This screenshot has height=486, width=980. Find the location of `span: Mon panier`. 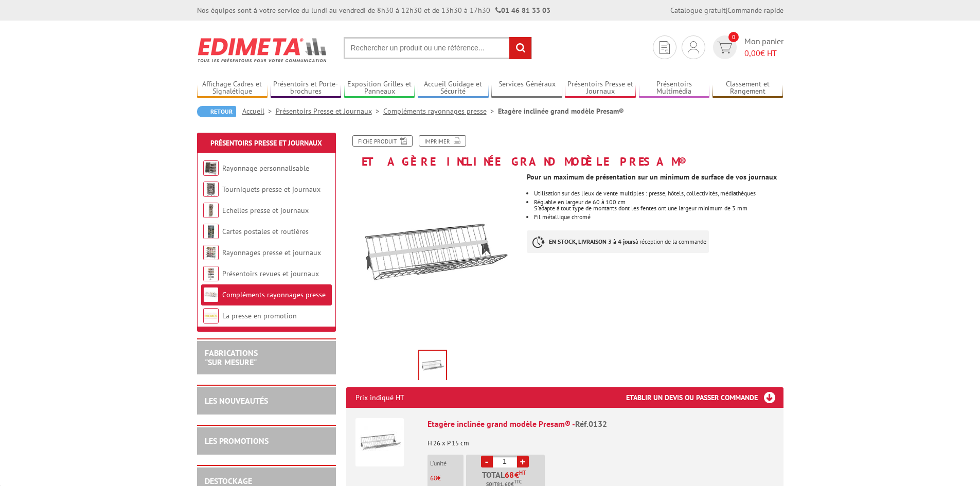

span: Mon panier is located at coordinates (764, 47).